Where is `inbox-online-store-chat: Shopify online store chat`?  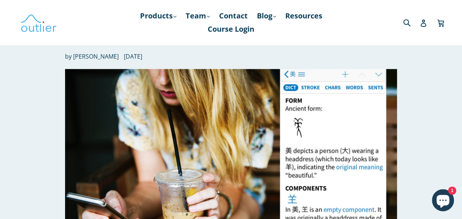 inbox-online-store-chat: Shopify online store chat is located at coordinates (443, 200).